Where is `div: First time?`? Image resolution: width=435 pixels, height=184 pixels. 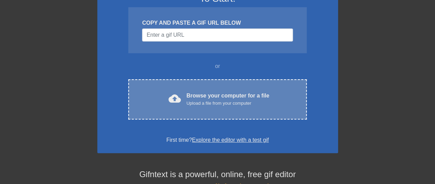
div: First time? is located at coordinates (218, 140).